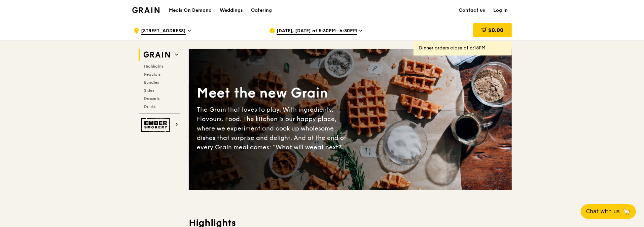 This screenshot has height=227, width=644. What do you see at coordinates (149, 91) in the screenshot?
I see `span: Sides` at bounding box center [149, 91].